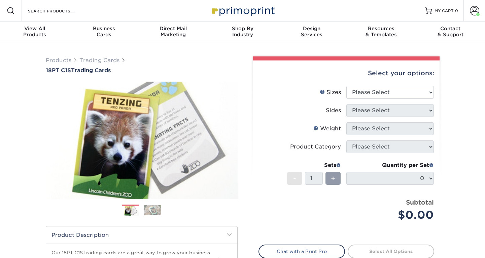 This screenshot has height=258, width=485. Describe the element at coordinates (390, 165) in the screenshot. I see `div: Quantity per Set` at that location.